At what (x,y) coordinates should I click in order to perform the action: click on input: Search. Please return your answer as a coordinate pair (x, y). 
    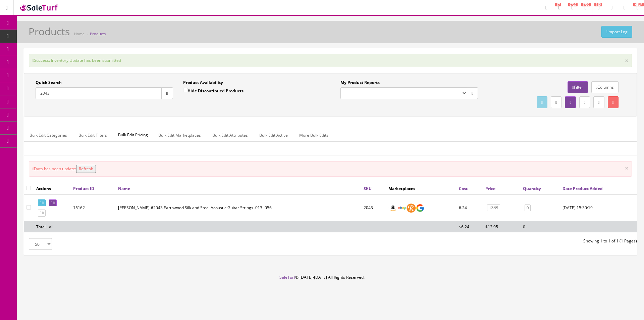
    Looking at the image, I should click on (99, 93).